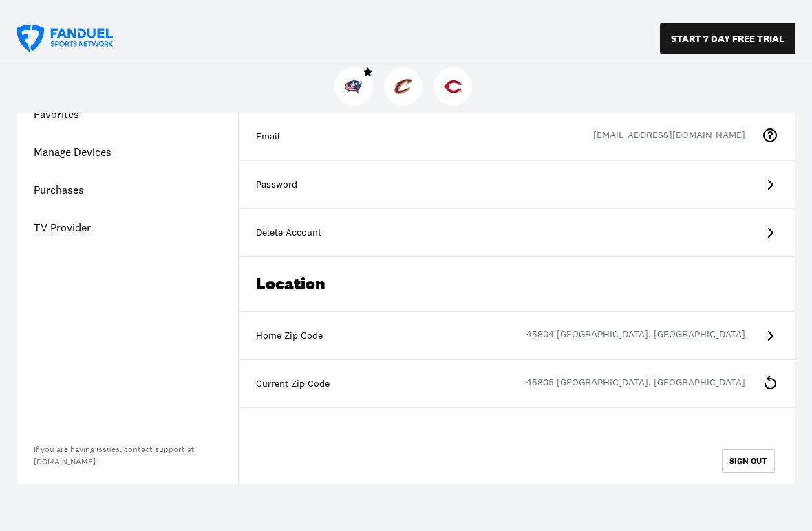 Image resolution: width=812 pixels, height=531 pixels. What do you see at coordinates (516, 385) in the screenshot?
I see `div: Current Zip Code` at bounding box center [516, 385].